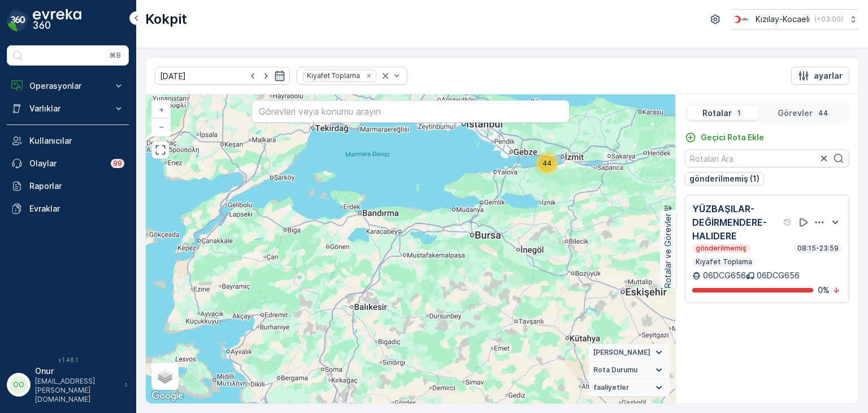 The image size is (868, 413). I want to click on div: Kıyafet Toplama, so click(332, 75).